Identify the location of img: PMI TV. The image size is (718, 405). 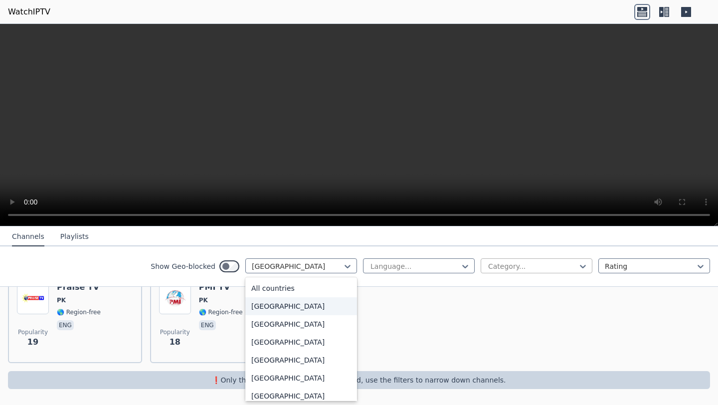
(175, 298).